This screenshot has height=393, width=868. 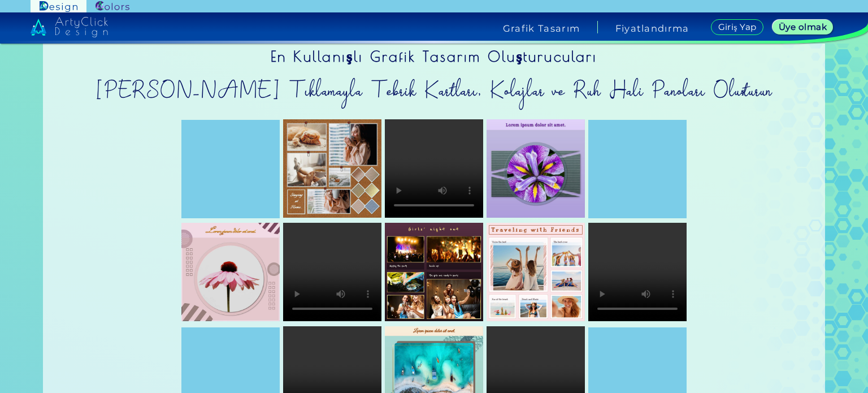 What do you see at coordinates (541, 29) in the screenshot?
I see `font: Grafik Tasarım` at bounding box center [541, 29].